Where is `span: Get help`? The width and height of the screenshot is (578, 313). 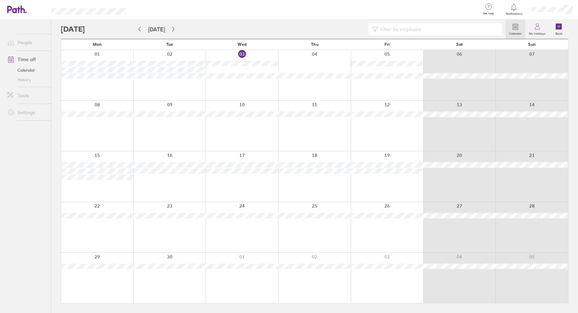
span: Get help is located at coordinates (488, 14).